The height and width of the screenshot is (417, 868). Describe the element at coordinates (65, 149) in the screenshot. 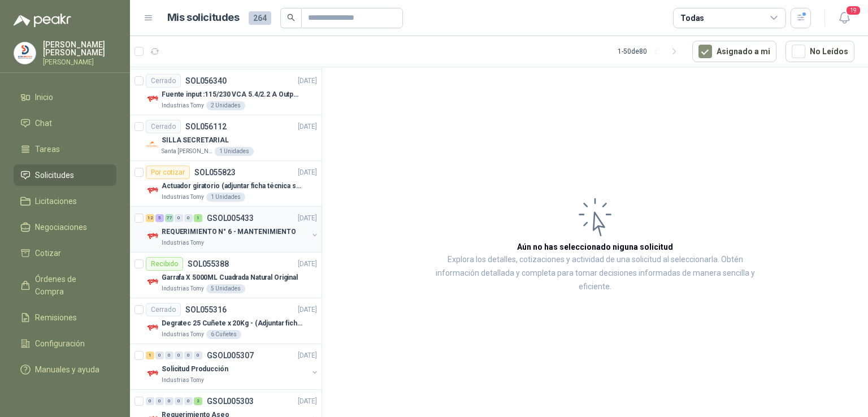

I see `a: Tareas` at that location.